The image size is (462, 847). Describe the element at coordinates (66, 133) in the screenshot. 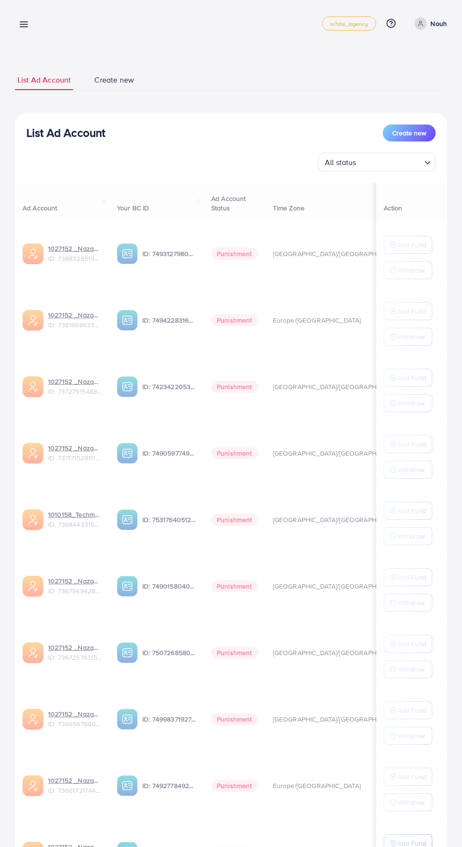

I see `h3: List Ad Account` at that location.